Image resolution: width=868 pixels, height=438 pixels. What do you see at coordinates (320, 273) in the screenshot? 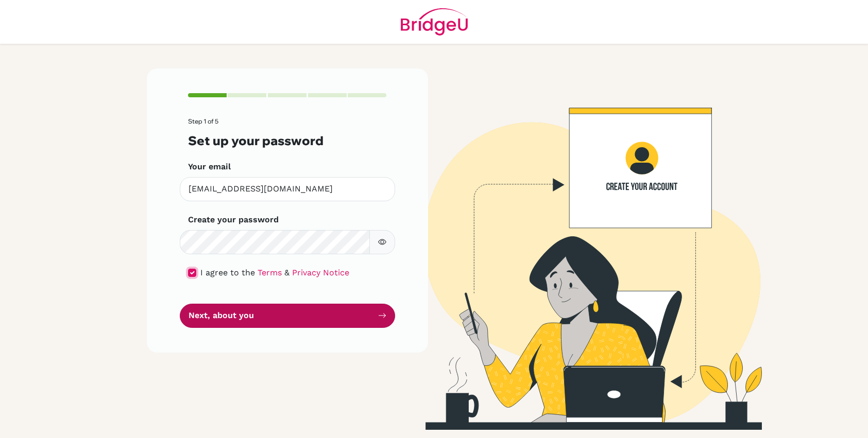
I see `a: Privacy Notice` at bounding box center [320, 273].